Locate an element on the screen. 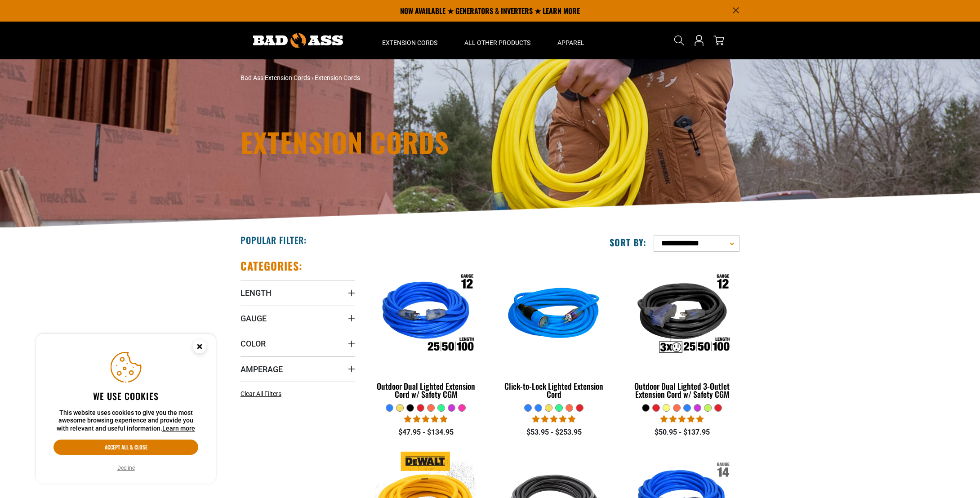  h2: We use cookies is located at coordinates (126, 396).